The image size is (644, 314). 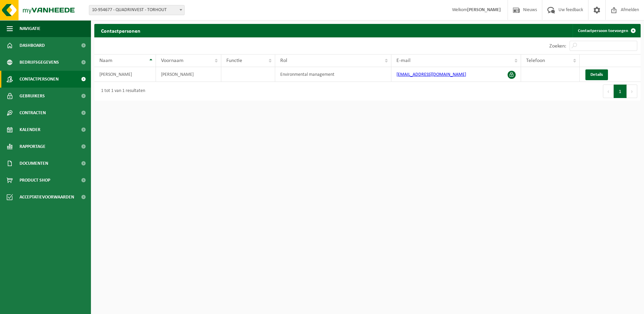 What do you see at coordinates (597, 75) in the screenshot?
I see `a: Details` at bounding box center [597, 75].